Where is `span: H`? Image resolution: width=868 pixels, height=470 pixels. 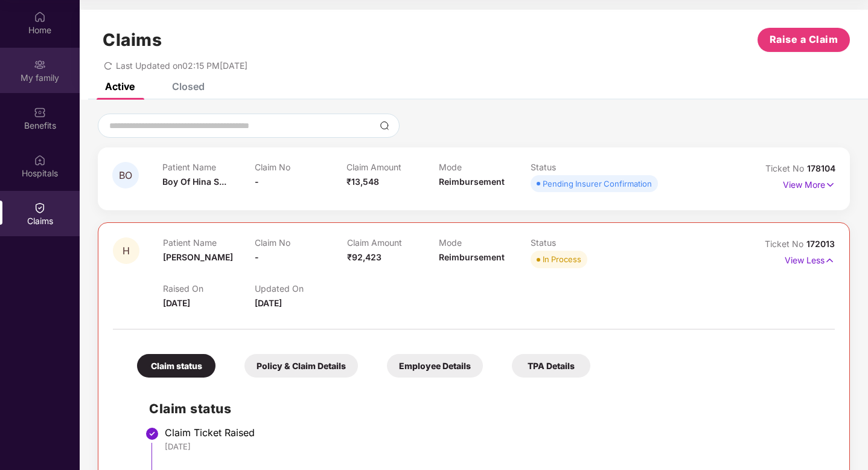 span: H is located at coordinates (126, 251).